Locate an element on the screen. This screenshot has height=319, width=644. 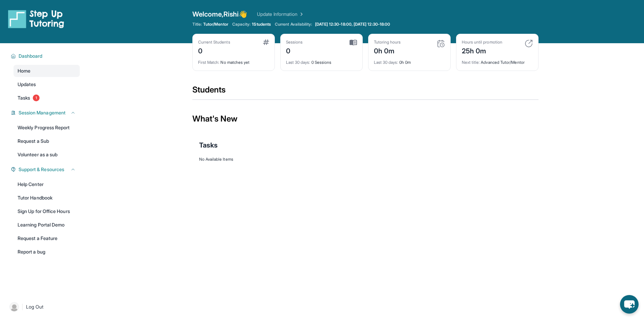
a: Report a bug is located at coordinates (47, 252).